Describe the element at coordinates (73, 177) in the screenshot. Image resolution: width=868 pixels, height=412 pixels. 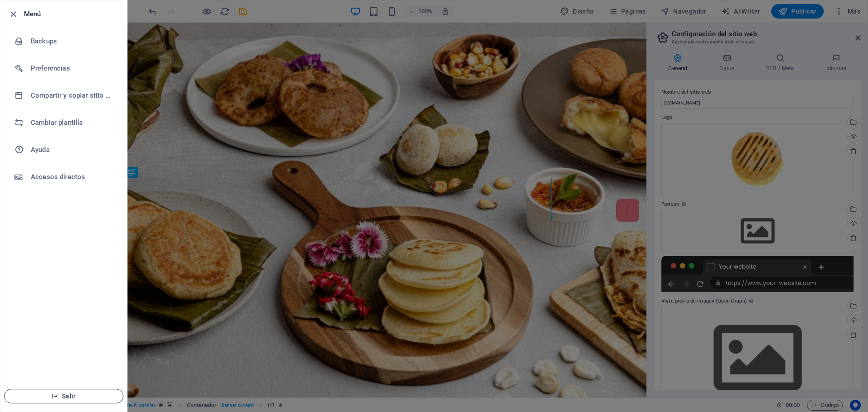
I see `h6: Accesos directos` at that location.